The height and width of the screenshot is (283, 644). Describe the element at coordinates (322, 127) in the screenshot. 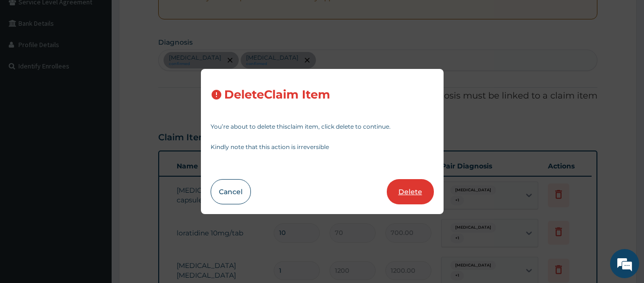

I see `p: You’re about to delete this claim item , click delete to continue.` at that location.